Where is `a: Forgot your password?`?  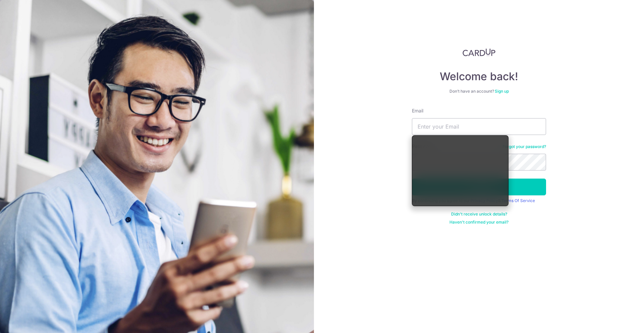 a: Forgot your password? is located at coordinates (525, 147).